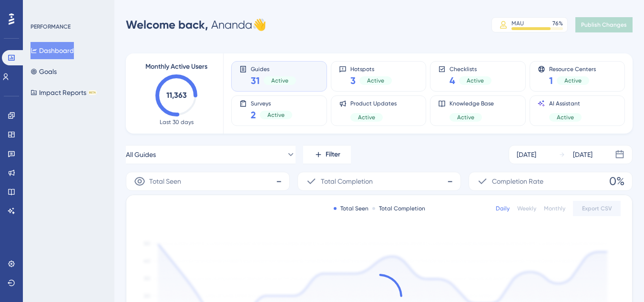  Describe the element at coordinates (176, 95) in the screenshot. I see `text: 11,363` at that location.